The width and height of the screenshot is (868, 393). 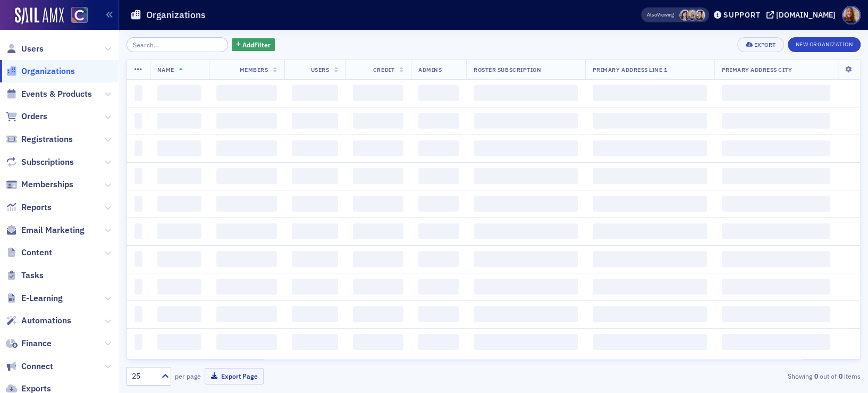 What do you see at coordinates (253, 45) in the screenshot?
I see `button: AddFilter` at bounding box center [253, 45].